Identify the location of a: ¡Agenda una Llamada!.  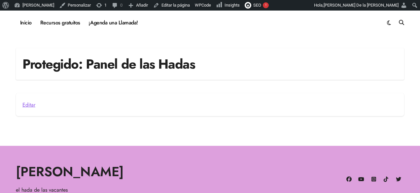
(113, 23).